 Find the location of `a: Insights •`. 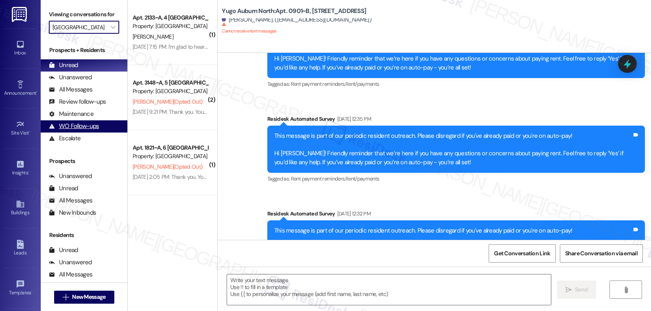

a: Insights • is located at coordinates (20, 168).